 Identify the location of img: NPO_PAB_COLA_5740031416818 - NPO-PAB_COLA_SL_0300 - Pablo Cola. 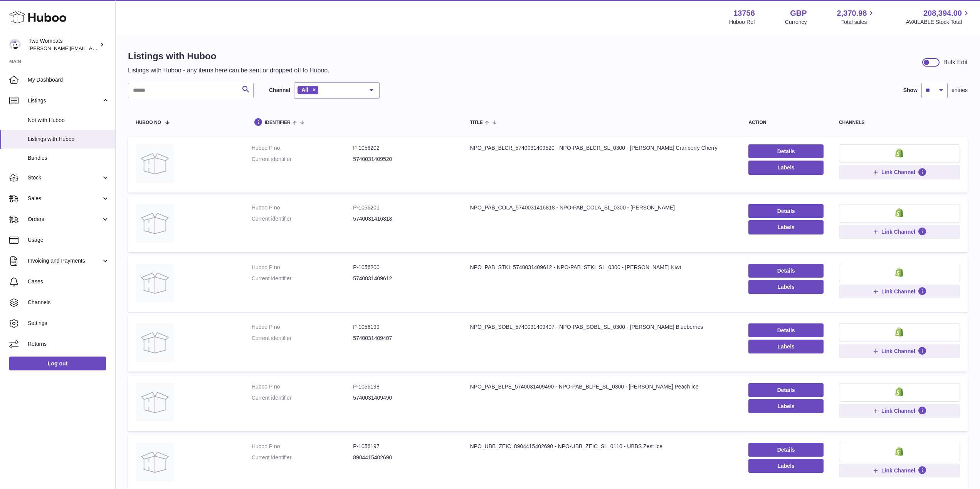
(155, 224).